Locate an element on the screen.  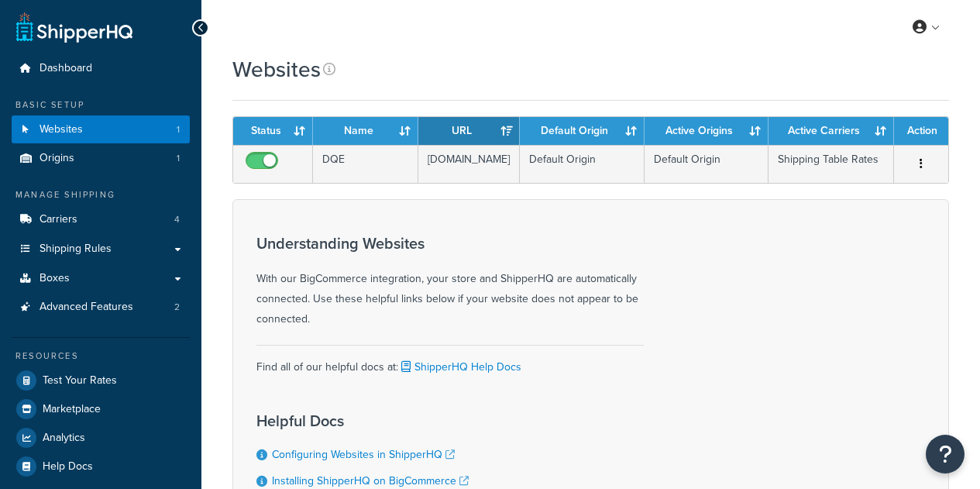
li: Boxes is located at coordinates (101, 279).